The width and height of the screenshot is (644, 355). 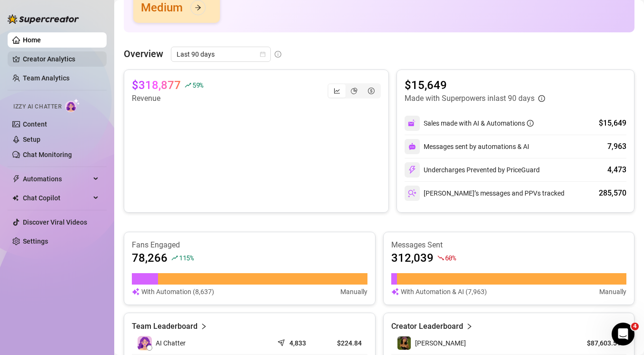 I want to click on article: $224.84, so click(x=344, y=343).